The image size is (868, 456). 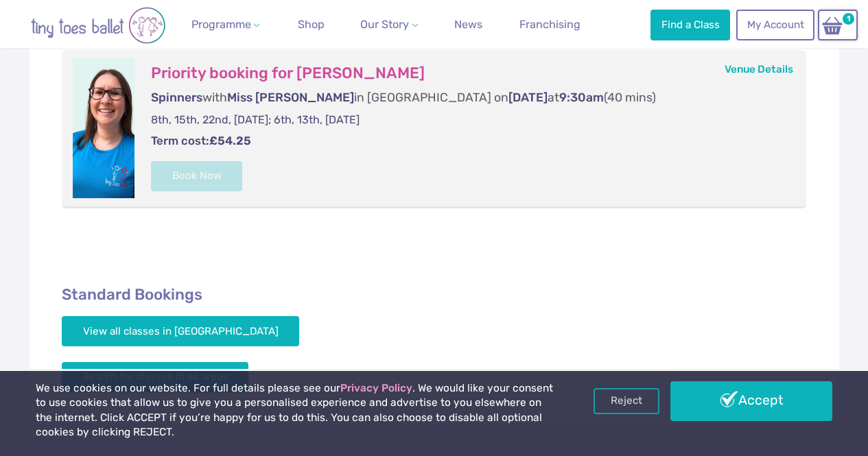 What do you see at coordinates (581, 97) in the screenshot?
I see `span: 9:30am` at bounding box center [581, 97].